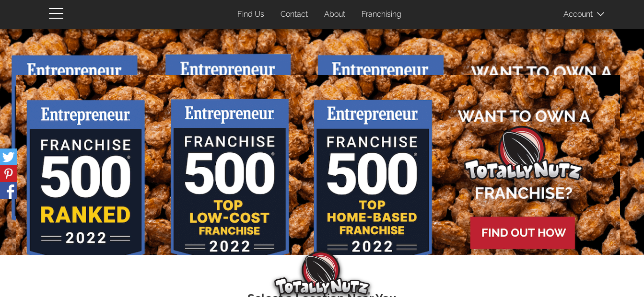 This screenshot has height=297, width=644. Describe the element at coordinates (322, 272) in the screenshot. I see `a: Totally Nutz Logo` at that location.